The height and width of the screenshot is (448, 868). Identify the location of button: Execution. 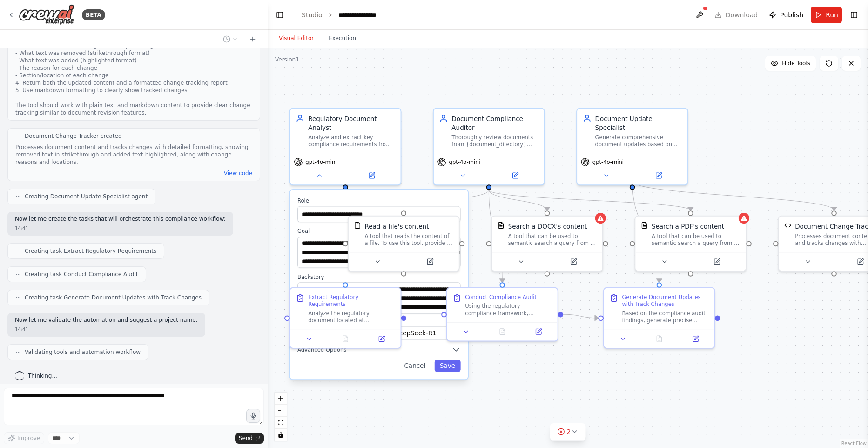
(342, 39).